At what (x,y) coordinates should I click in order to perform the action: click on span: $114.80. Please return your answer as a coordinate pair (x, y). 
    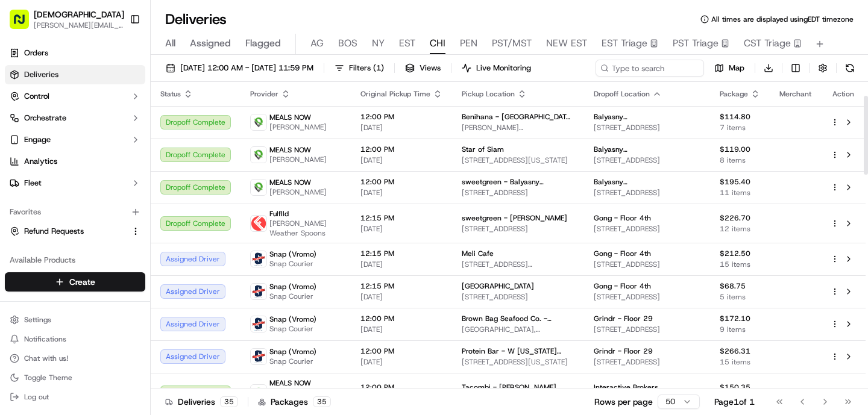
    Looking at the image, I should click on (739, 117).